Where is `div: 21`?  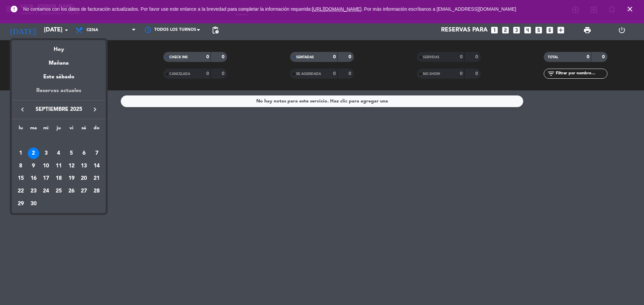
div: 21 is located at coordinates (97, 179).